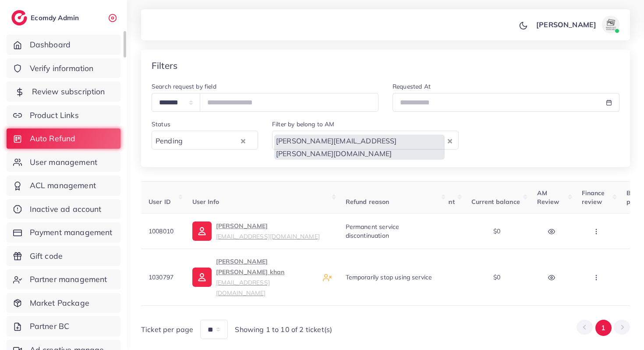 This screenshot has height=350, width=644. What do you see at coordinates (161, 124) in the screenshot?
I see `label: Status` at bounding box center [161, 124].